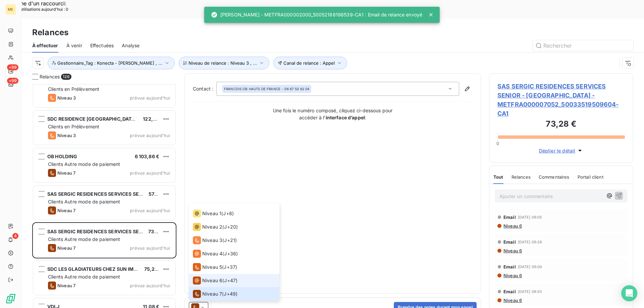  What do you see at coordinates (554, 177) in the screenshot?
I see `span: Commentaires` at bounding box center [554, 177].